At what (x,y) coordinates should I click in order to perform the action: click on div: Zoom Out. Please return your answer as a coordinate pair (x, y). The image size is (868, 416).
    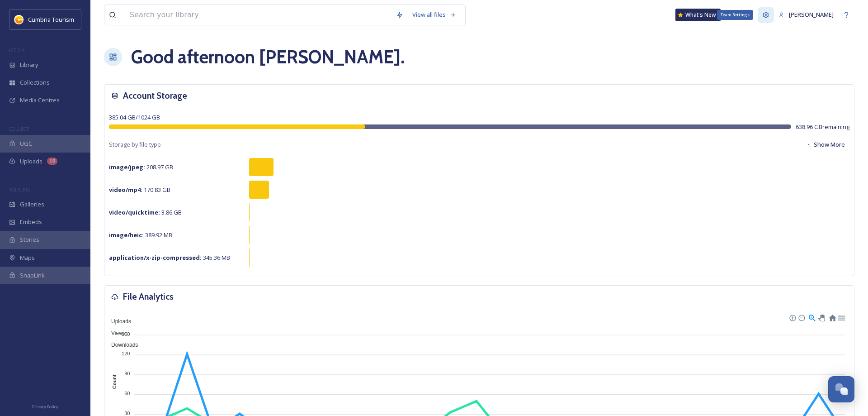
    Looking at the image, I should click on (801, 317).